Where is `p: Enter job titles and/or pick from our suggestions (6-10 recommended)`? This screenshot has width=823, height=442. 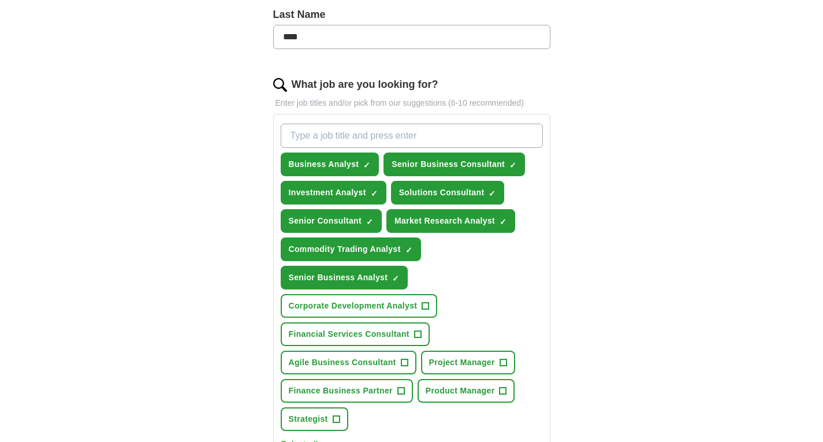 p: Enter job titles and/or pick from our suggestions (6-10 recommended) is located at coordinates (412, 103).